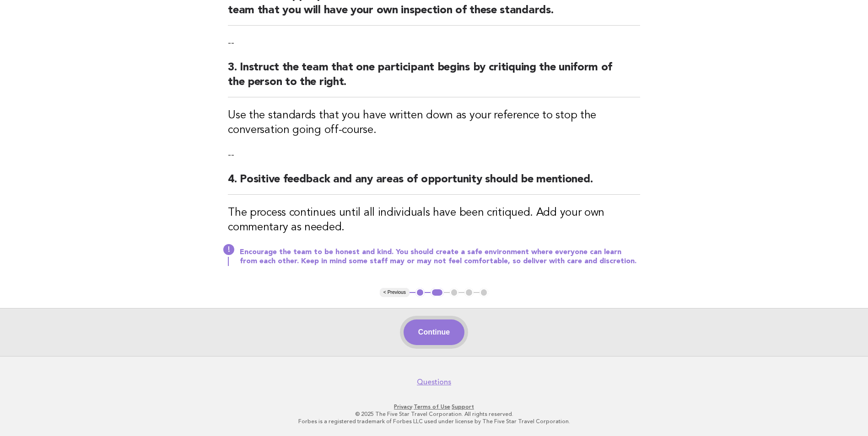  What do you see at coordinates (463, 407) in the screenshot?
I see `a: Support` at bounding box center [463, 407].